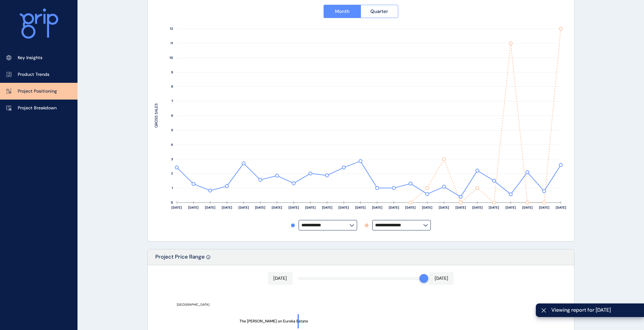  Describe the element at coordinates (172, 203) in the screenshot. I see `text: 0` at that location.